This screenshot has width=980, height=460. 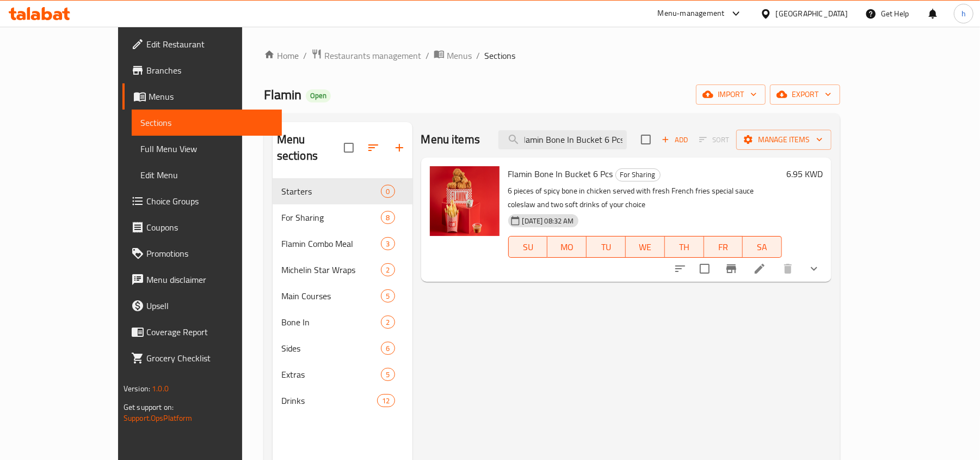 What do you see at coordinates (207, 122) in the screenshot?
I see `a: Sections` at bounding box center [207, 122].